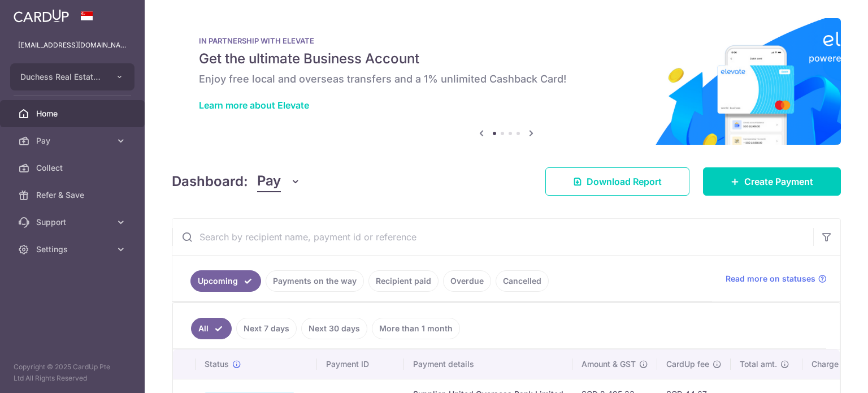 Image resolution: width=868 pixels, height=393 pixels. What do you see at coordinates (73, 168) in the screenshot?
I see `span: Collect` at bounding box center [73, 168].